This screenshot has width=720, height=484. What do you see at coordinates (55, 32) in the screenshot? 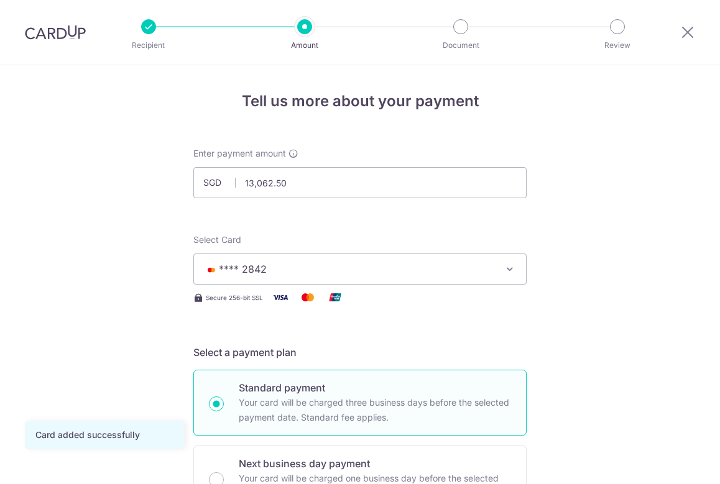
I see `img: CardUp` at bounding box center [55, 32].